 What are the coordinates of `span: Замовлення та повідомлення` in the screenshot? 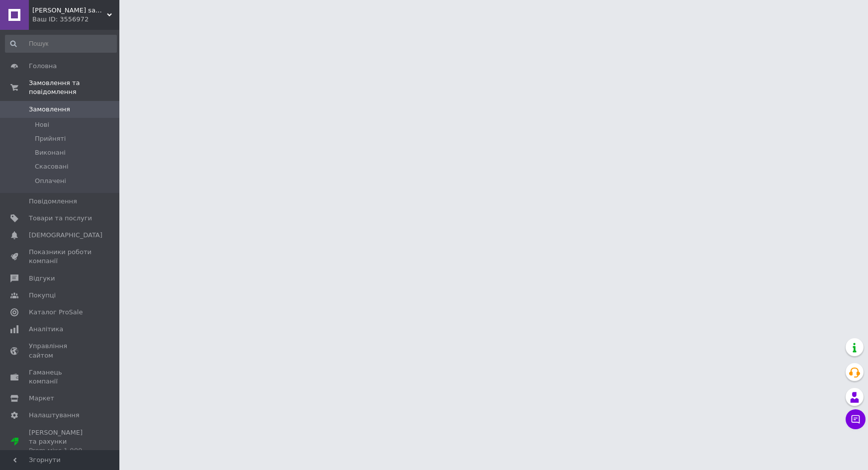 It's located at (74, 88).